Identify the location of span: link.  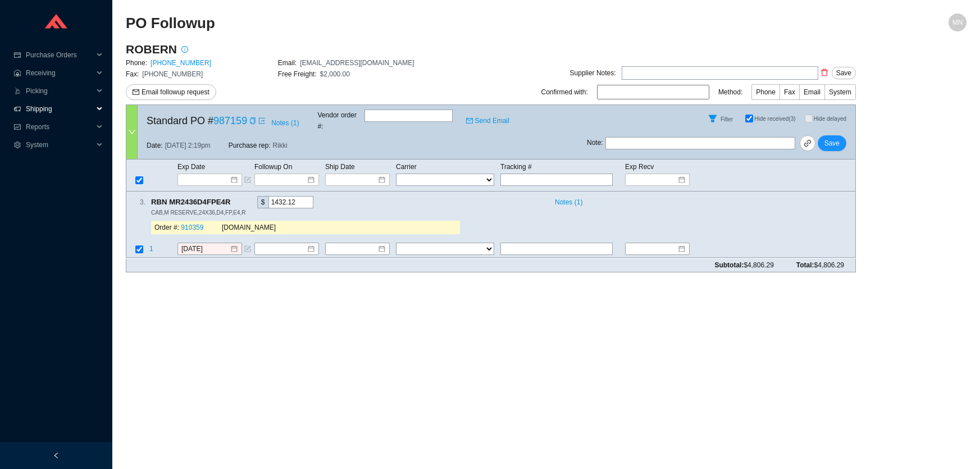
(808, 145).